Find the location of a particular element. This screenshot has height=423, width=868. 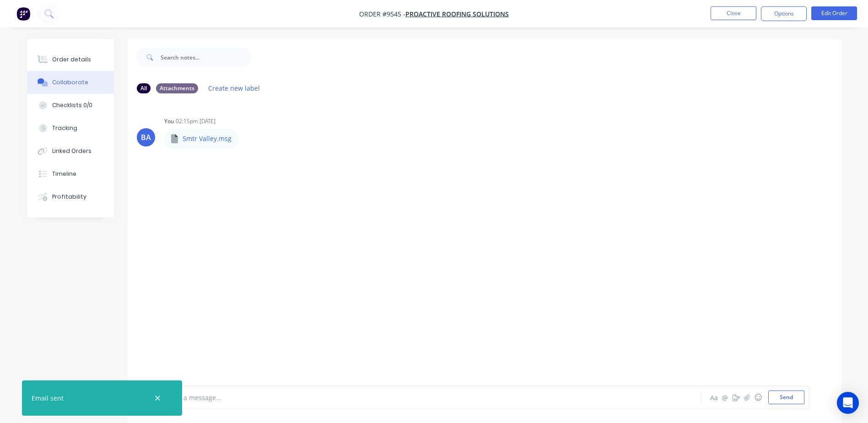

button: Close is located at coordinates (733, 13).